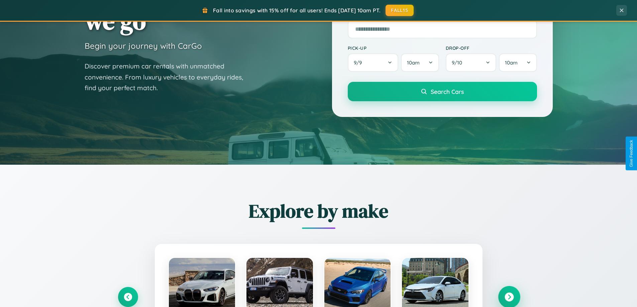 The width and height of the screenshot is (637, 307). Describe the element at coordinates (393, 48) in the screenshot. I see `label: Pick-up` at that location.